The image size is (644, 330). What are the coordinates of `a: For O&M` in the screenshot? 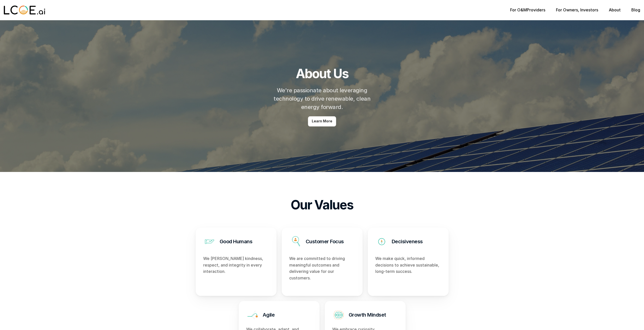 It's located at (519, 10).